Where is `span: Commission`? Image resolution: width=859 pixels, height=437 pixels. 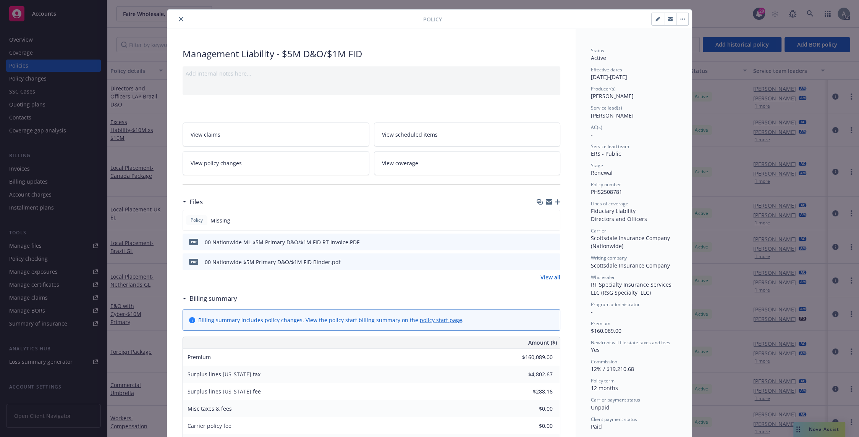
span: Commission is located at coordinates (604, 362).